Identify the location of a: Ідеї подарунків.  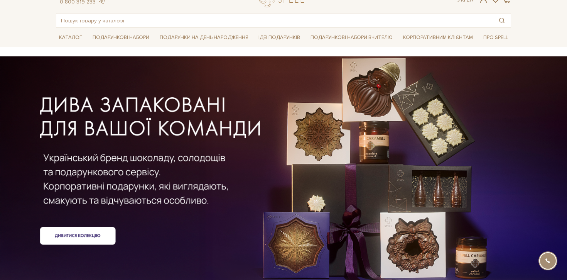
(279, 37).